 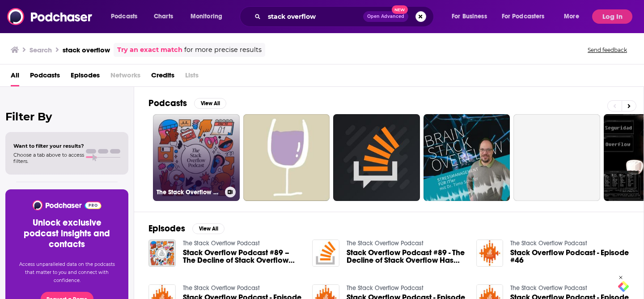 I want to click on h2: Episodes, so click(x=167, y=228).